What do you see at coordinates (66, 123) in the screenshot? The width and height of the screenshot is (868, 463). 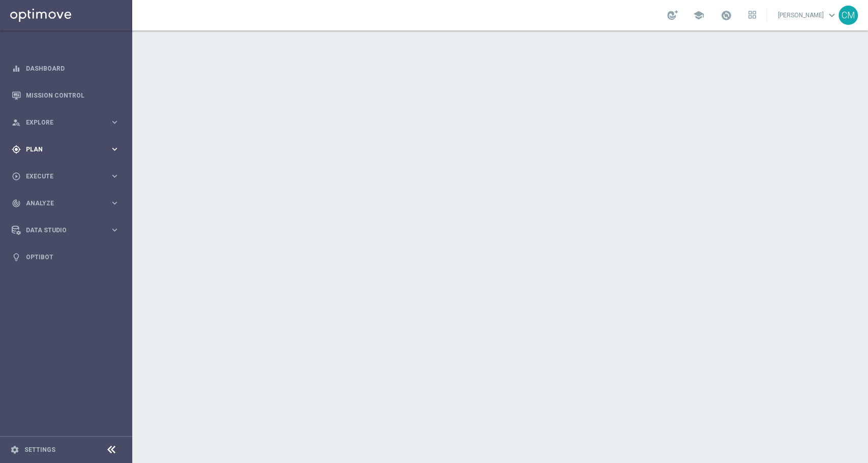 I see `button: person_search Explore keyboard_arrow_right` at bounding box center [66, 123].